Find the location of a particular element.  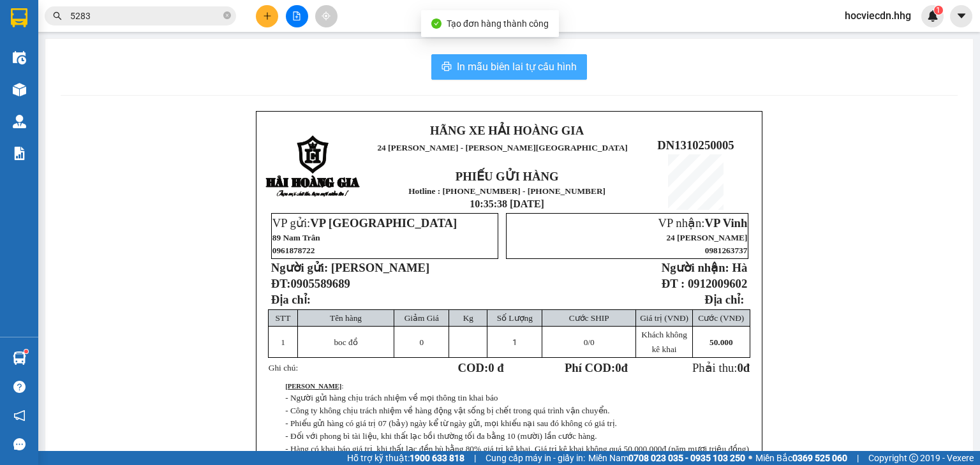

span: /0 is located at coordinates (589, 341).